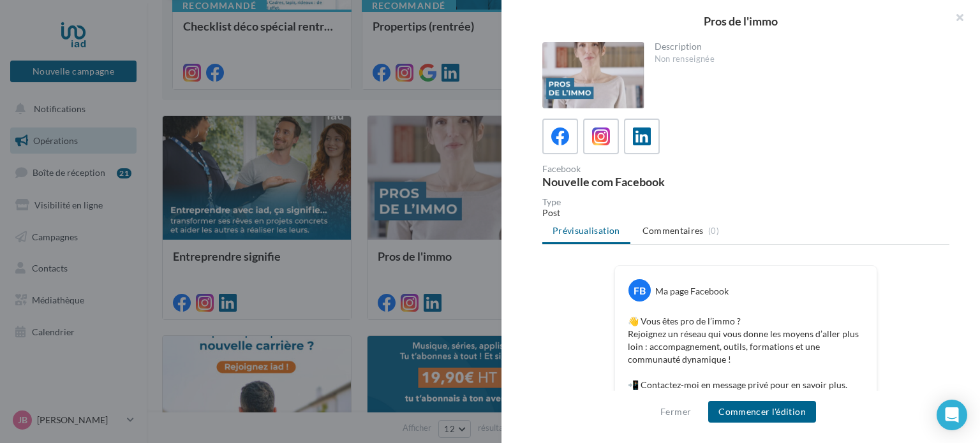 Image resolution: width=980 pixels, height=443 pixels. I want to click on div: FB, so click(639, 290).